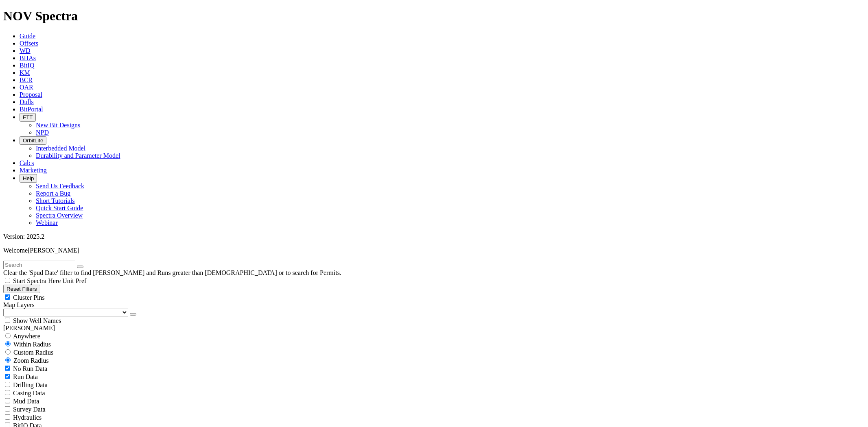 This screenshot has height=427, width=868. What do you see at coordinates (434, 236) in the screenshot?
I see `div: Version: 2025.2` at bounding box center [434, 236].